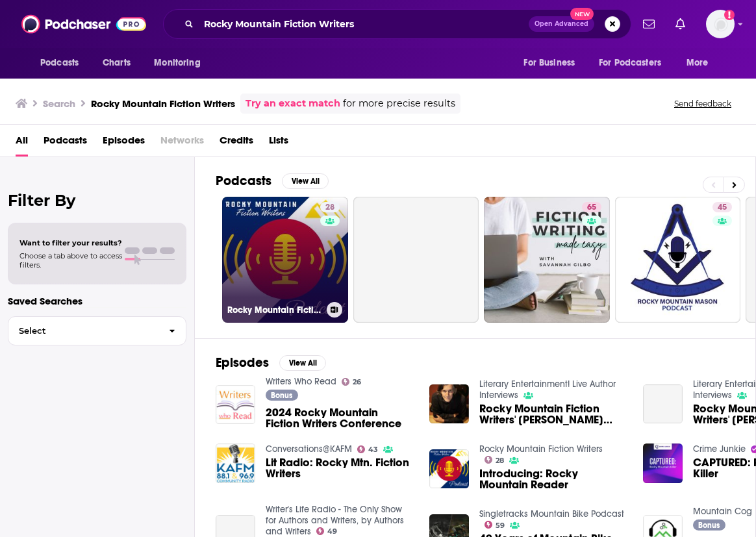 The height and width of the screenshot is (537, 756). What do you see at coordinates (182, 143) in the screenshot?
I see `span: Networks` at bounding box center [182, 143].